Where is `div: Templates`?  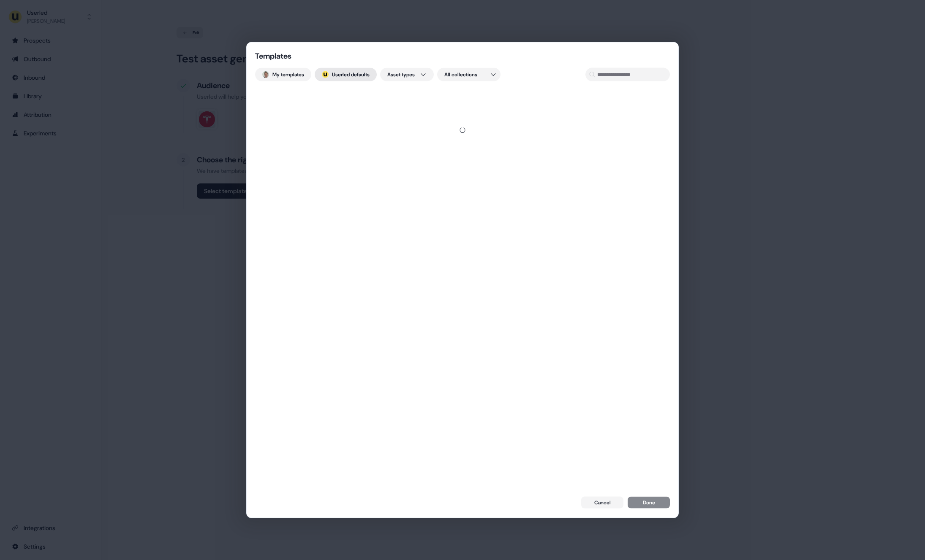 div: Templates is located at coordinates (297, 56).